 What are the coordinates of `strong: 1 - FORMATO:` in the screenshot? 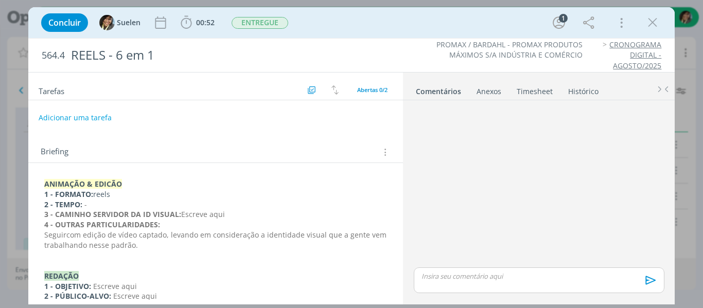 It's located at (68, 194).